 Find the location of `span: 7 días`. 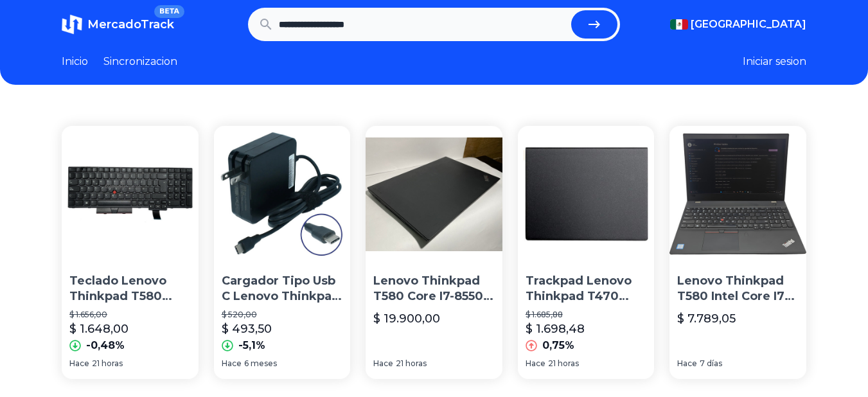

span: 7 días is located at coordinates (711, 363).